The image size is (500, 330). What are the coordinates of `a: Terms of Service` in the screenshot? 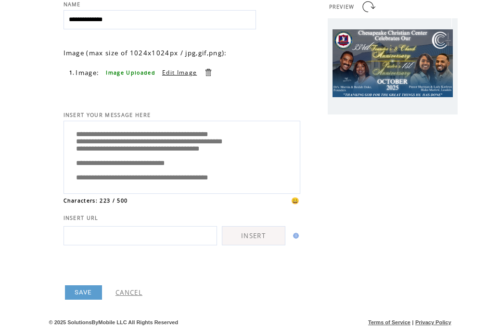 It's located at (389, 323).